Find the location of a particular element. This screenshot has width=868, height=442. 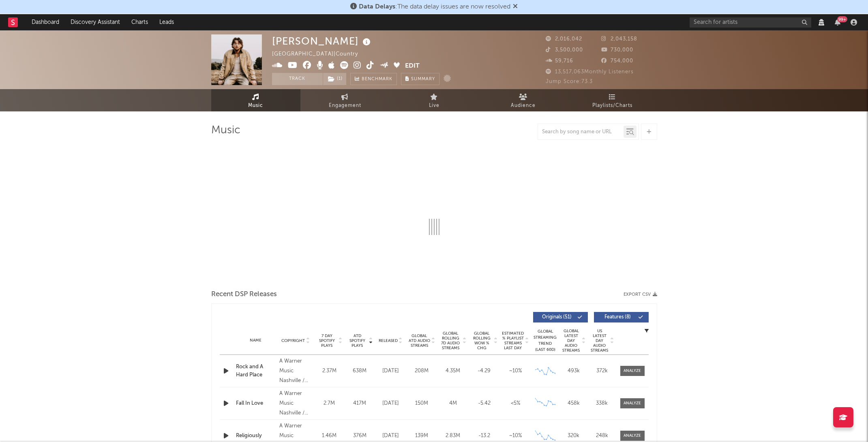

a: Rock and A Hard Place is located at coordinates (255, 371).